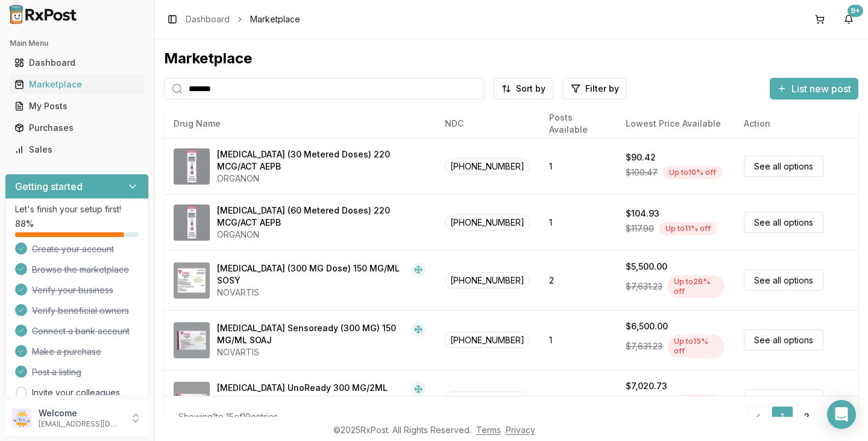 The image size is (868, 441). I want to click on div: Up to 28 % off, so click(696, 287).